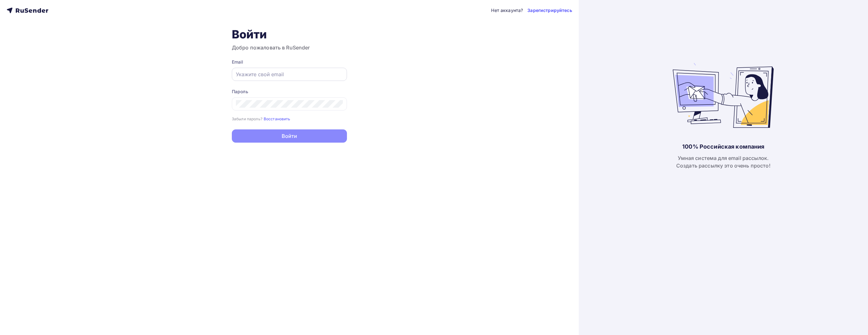  Describe the element at coordinates (277, 119) in the screenshot. I see `small: Восстановить` at that location.